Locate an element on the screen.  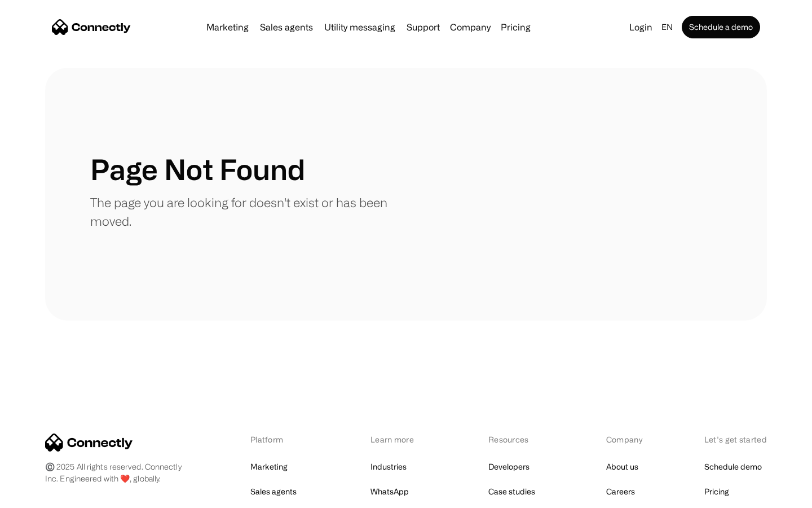
a: Schedule demo is located at coordinates (733, 466).